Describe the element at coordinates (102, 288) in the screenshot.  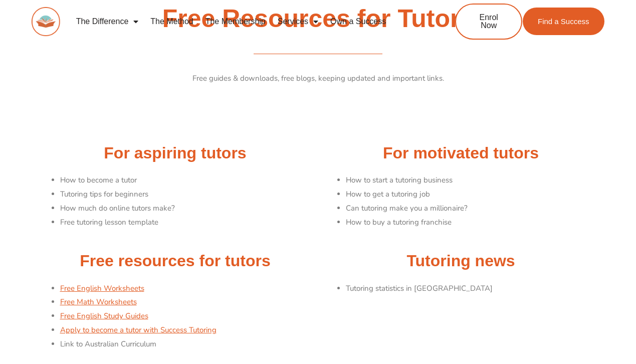
I see `a: Free English Worksheets` at that location.